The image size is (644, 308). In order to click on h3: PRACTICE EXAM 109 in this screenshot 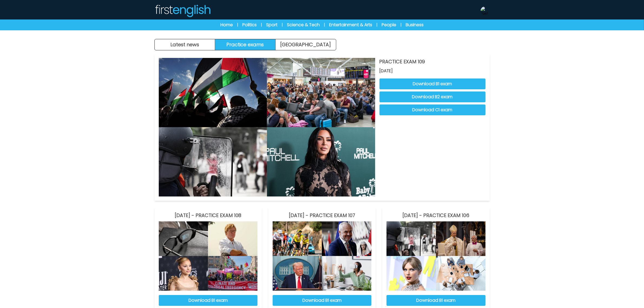, I will do `click(433, 62)`.